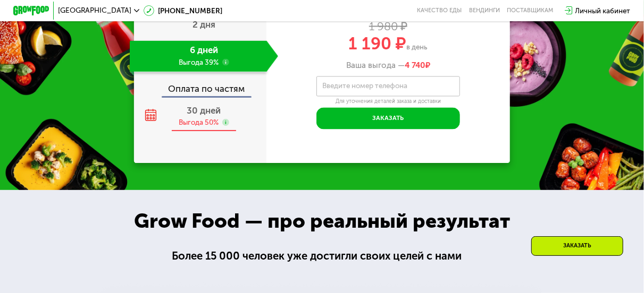  Describe the element at coordinates (387, 66) in the screenshot. I see `div: Ваша выгода —` at that location.